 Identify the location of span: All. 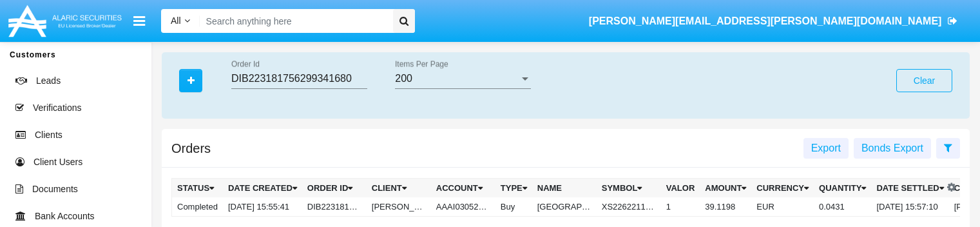
(176, 20).